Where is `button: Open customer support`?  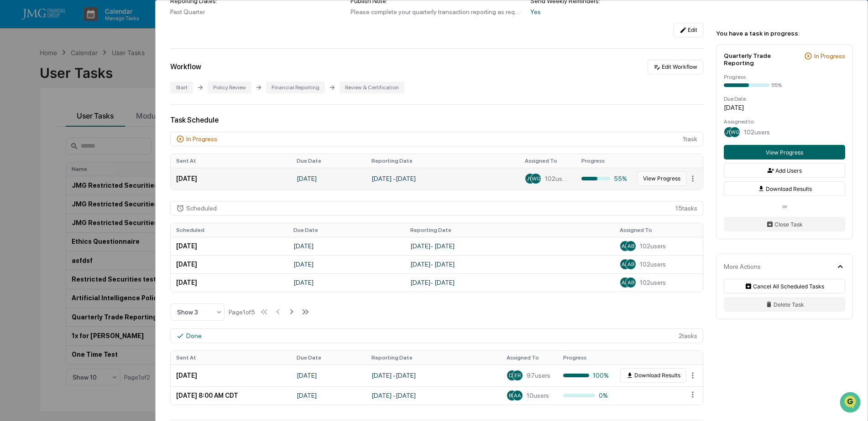
button: Open customer support is located at coordinates (11, 11).